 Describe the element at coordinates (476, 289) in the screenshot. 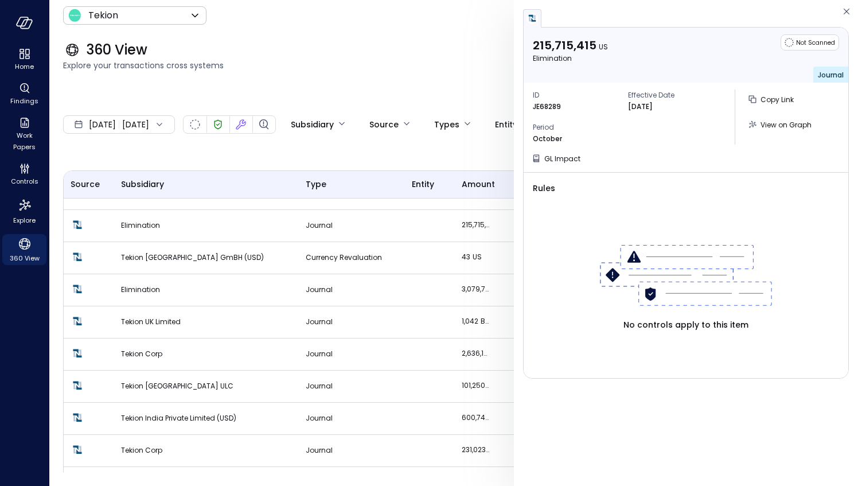

I see `p: 3,079,760` at that location.